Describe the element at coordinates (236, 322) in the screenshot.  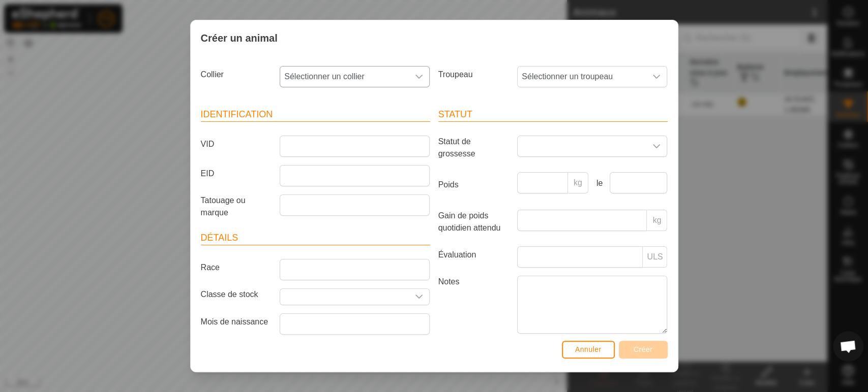
I see `label: Mois de naissance` at that location.